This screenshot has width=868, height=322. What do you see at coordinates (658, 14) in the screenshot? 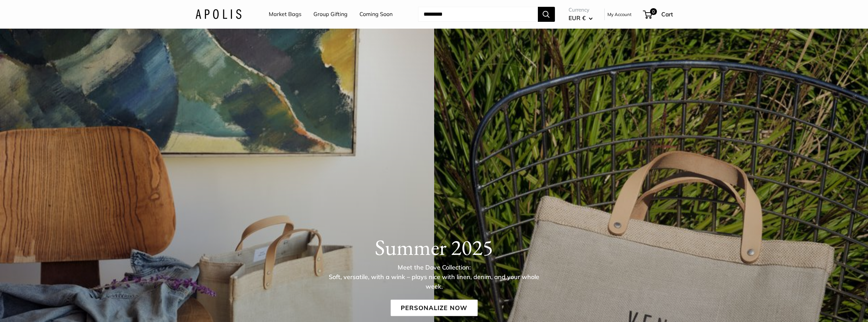
I see `a: 0 Cart` at bounding box center [658, 14].